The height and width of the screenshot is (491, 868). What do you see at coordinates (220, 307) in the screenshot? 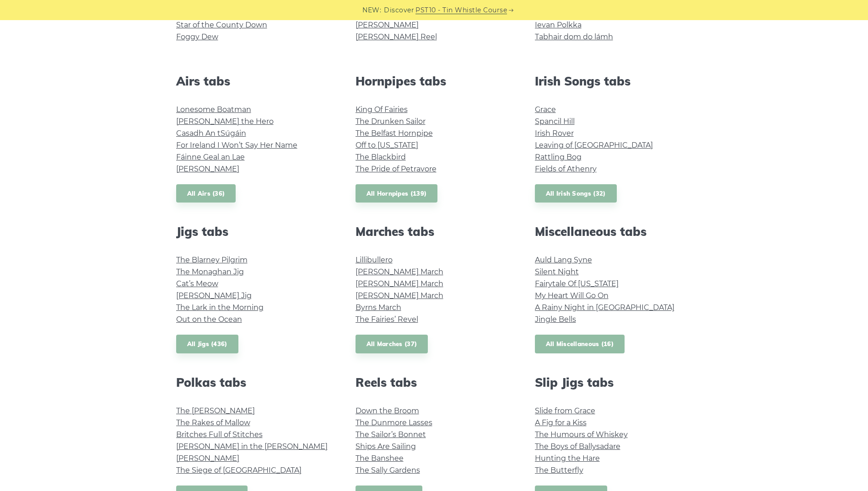
I see `a: The Lark in the Morning` at bounding box center [220, 307].